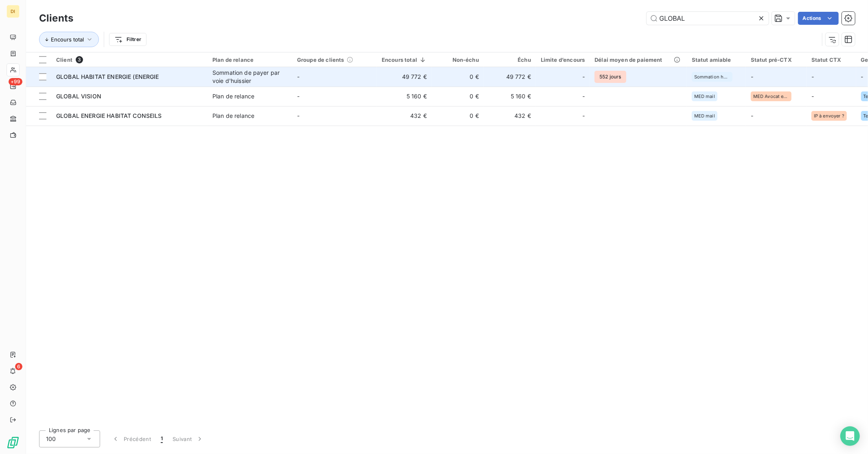  I want to click on span: GLOBAL HABITAT ENERGIE (ENERGIE, so click(107, 77).